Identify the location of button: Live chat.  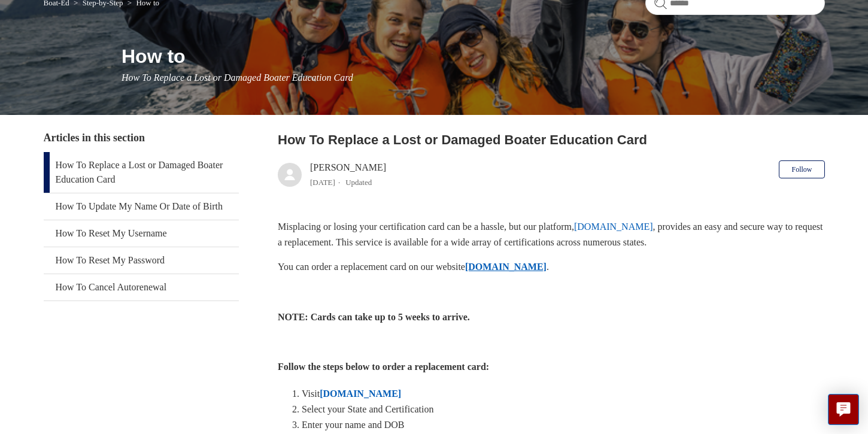
(843, 409).